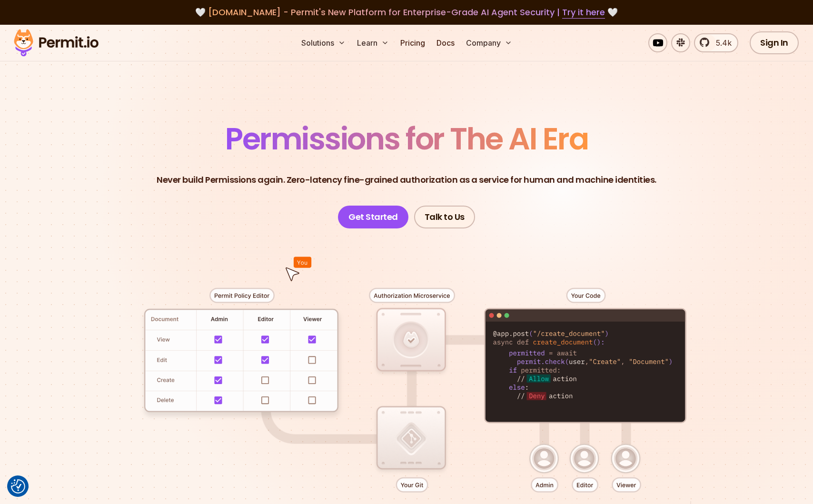  Describe the element at coordinates (716, 43) in the screenshot. I see `a: 5.4k` at that location.